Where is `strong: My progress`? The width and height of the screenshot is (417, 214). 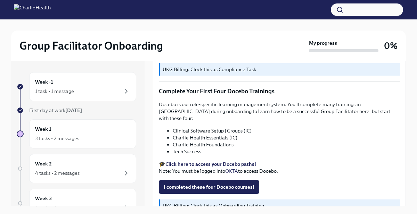
strong: My progress is located at coordinates (323, 43).